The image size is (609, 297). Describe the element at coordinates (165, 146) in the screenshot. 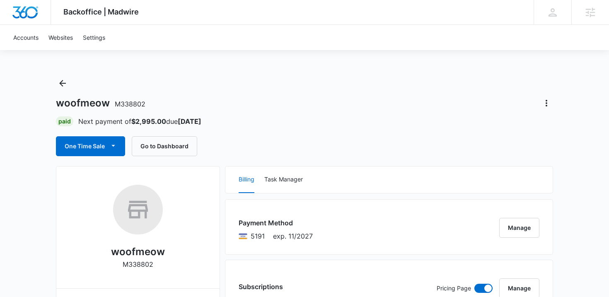

I see `button: Go to Dashboard` at that location.